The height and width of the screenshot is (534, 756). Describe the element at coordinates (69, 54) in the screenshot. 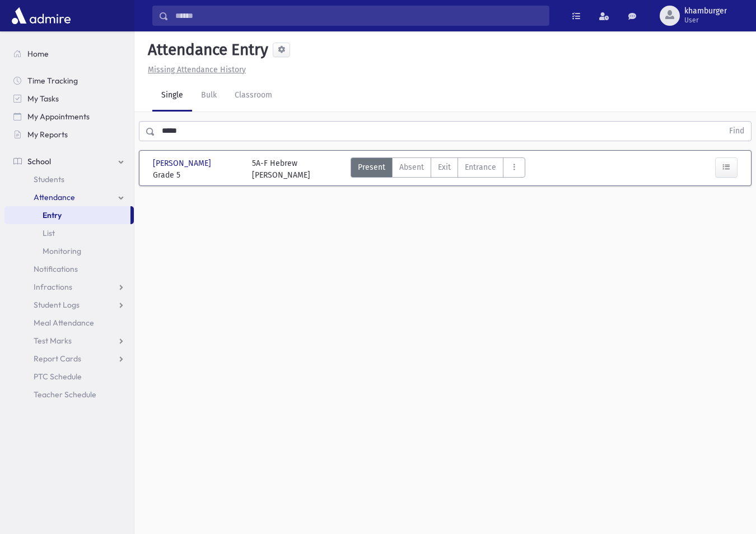

I see `a: Home` at that location.